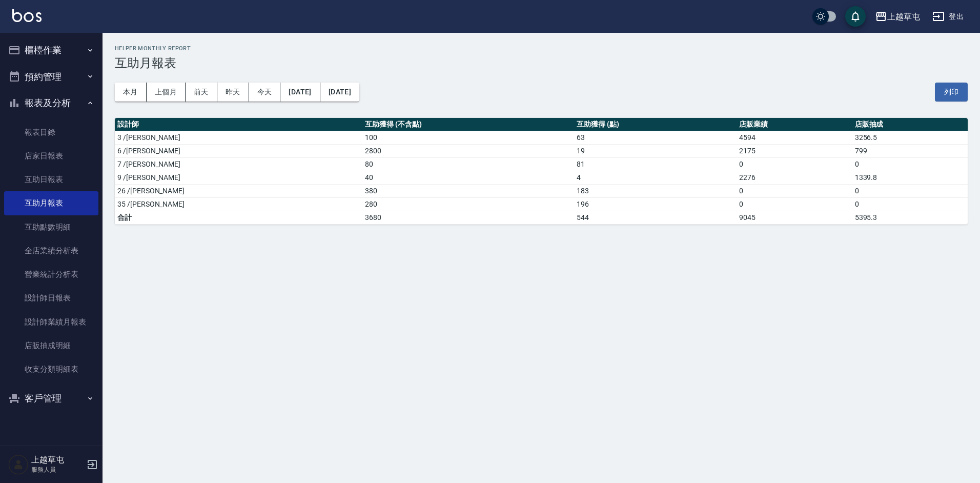 The width and height of the screenshot is (980, 483). I want to click on a: 收支分類明細表, so click(51, 369).